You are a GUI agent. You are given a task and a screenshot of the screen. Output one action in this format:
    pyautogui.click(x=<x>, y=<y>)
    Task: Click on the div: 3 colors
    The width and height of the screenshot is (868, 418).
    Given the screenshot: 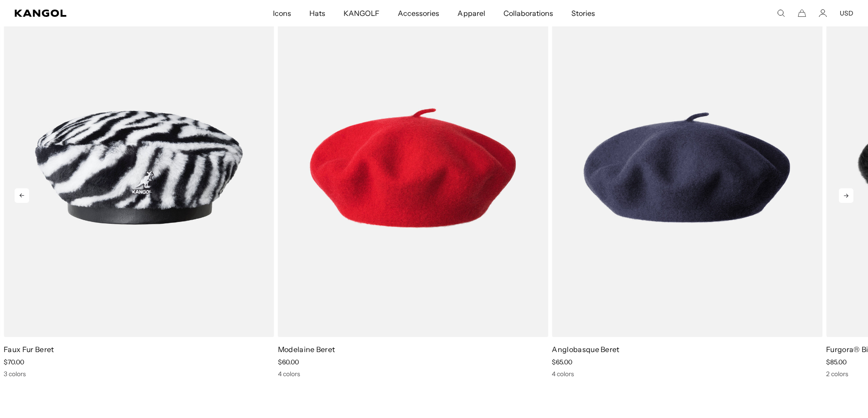 What is the action you would take?
    pyautogui.click(x=139, y=374)
    